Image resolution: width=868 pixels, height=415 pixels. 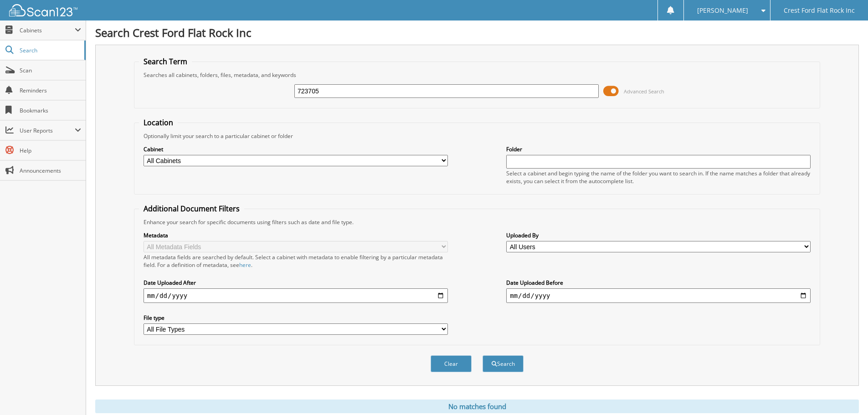 I want to click on span: Bookmarks, so click(x=50, y=110).